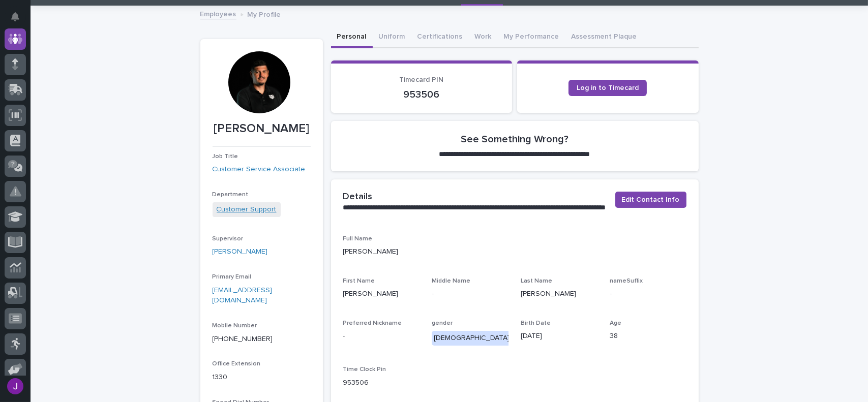  I want to click on span: Job Title, so click(225, 157).